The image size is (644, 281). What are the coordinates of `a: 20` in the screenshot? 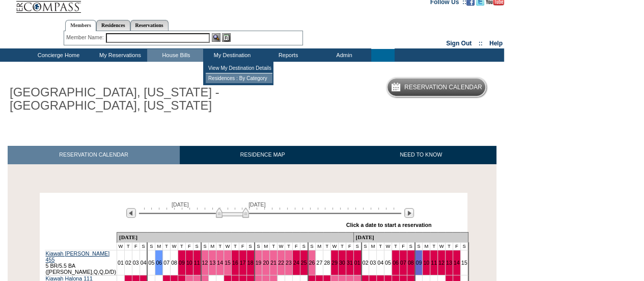 It's located at (266, 263).